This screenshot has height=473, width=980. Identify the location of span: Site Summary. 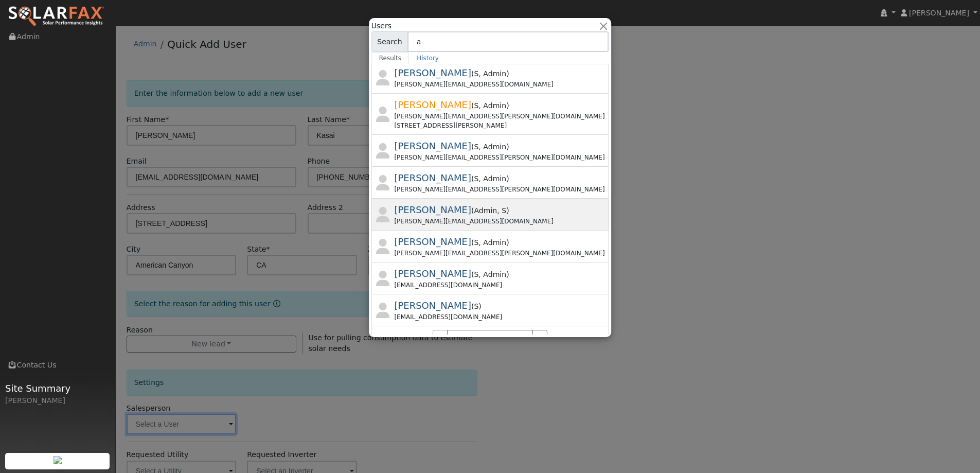
(57, 388).